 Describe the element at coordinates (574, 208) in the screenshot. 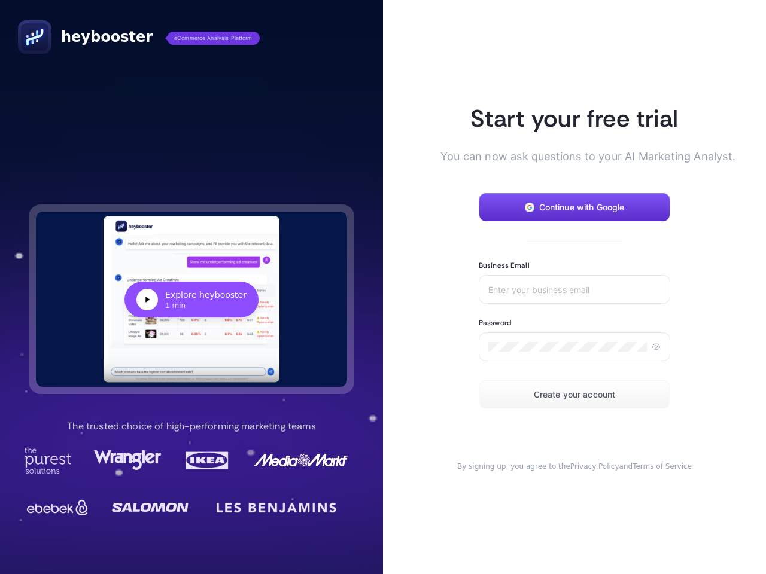

I see `button: Continue with Google` at that location.